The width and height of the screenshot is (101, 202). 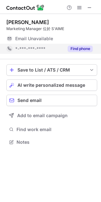 I want to click on button: Add to email campaign, so click(x=52, y=116).